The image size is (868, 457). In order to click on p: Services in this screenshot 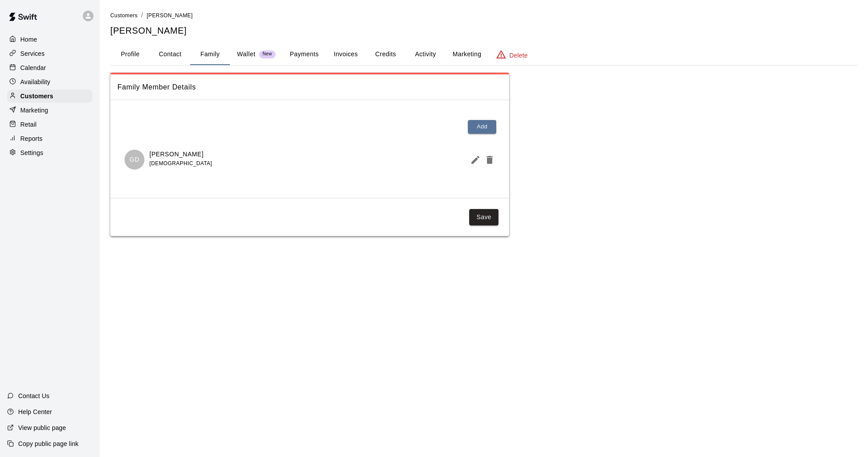, I will do `click(32, 54)`.